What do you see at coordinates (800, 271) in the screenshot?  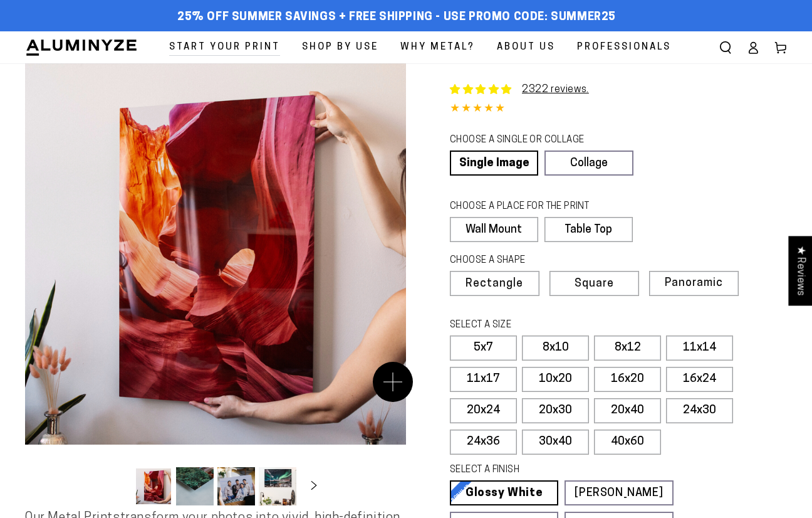 I see `div: Click to open Judge.me floating reviews tab` at bounding box center [800, 271].